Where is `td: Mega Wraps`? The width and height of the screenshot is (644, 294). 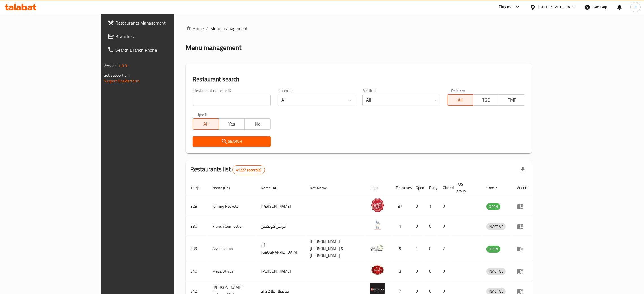
td: Mega Wraps is located at coordinates (232, 271).